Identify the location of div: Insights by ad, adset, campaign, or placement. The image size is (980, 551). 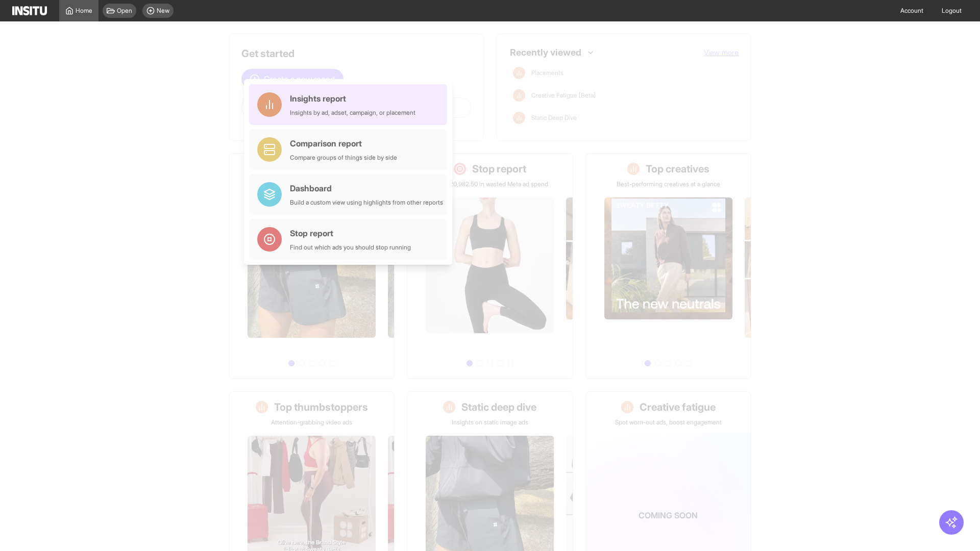
(353, 113).